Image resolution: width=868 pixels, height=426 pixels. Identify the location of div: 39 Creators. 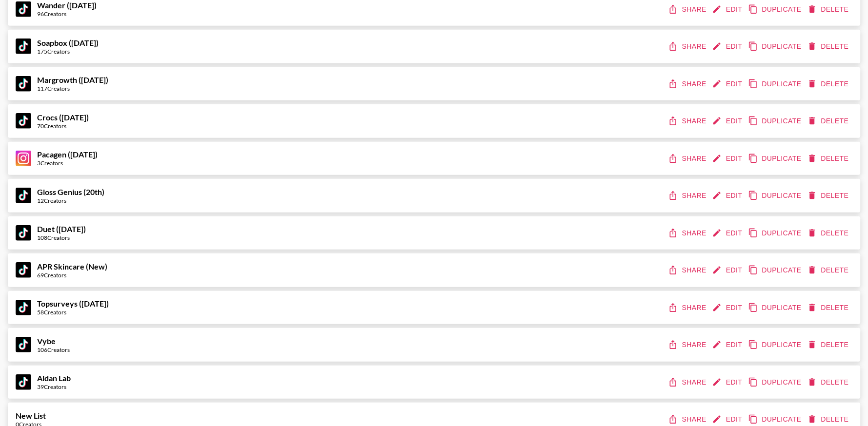
(53, 386).